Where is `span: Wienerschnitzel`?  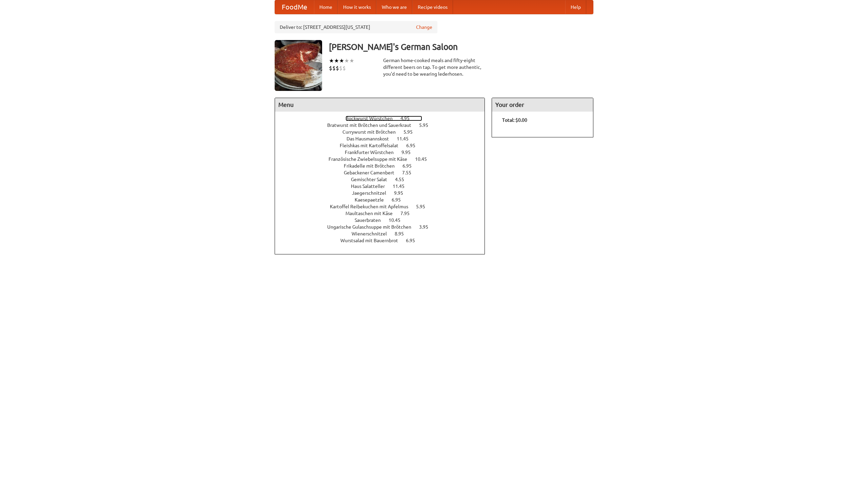
span: Wienerschnitzel is located at coordinates (372, 234).